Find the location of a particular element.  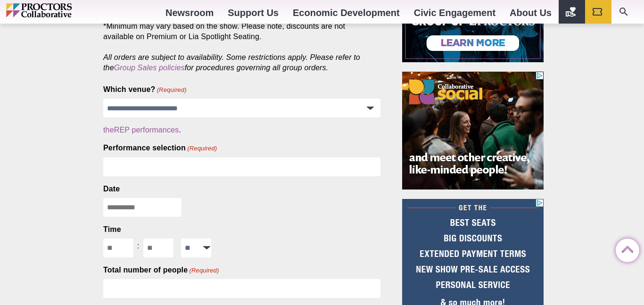

em: All orders are subject to availability. Some restrictions apply. Please refer to the for procedur... is located at coordinates (232, 62).